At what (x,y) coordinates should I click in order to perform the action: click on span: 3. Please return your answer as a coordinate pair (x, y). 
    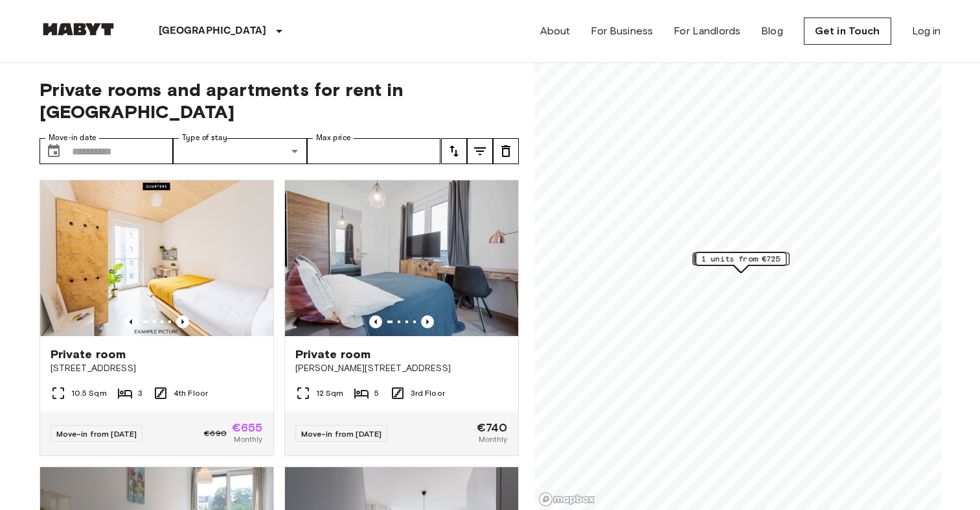
    Looking at the image, I should click on (140, 393).